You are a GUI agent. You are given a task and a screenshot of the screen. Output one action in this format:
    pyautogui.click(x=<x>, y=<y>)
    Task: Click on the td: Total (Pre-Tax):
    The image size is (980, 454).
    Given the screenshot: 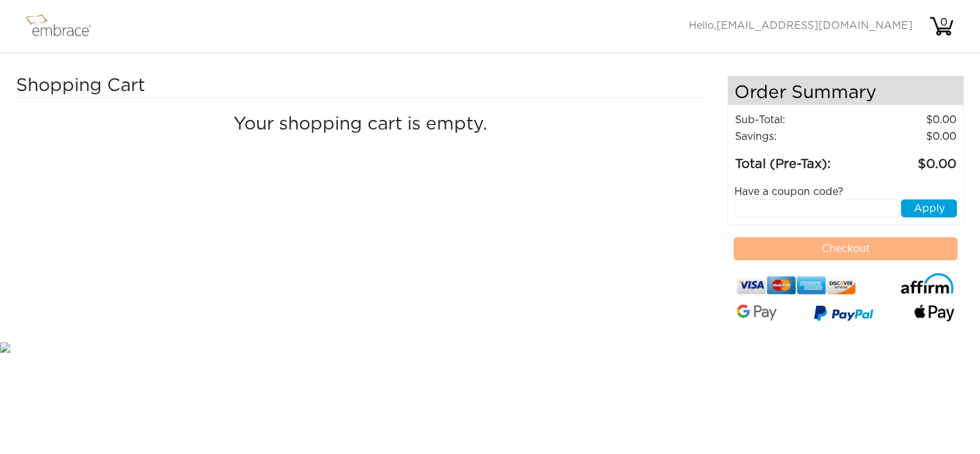 What is the action you would take?
    pyautogui.click(x=795, y=159)
    